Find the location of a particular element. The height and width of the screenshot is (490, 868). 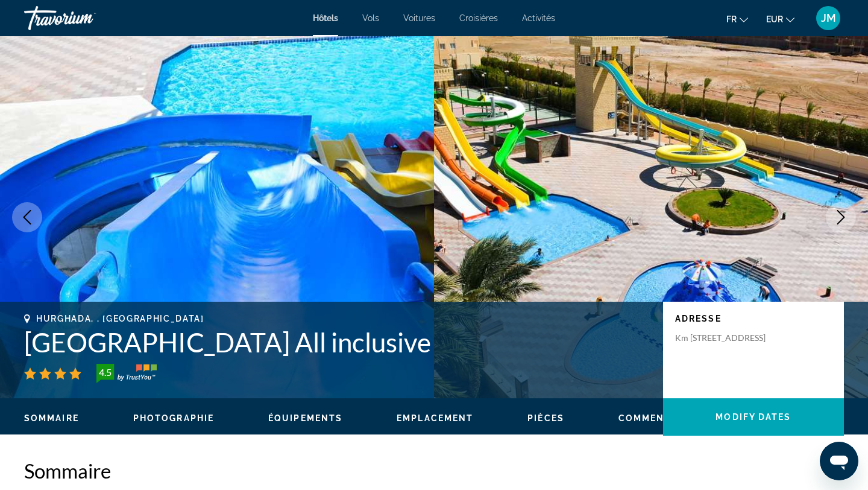

img: TrustYou guest rating badge is located at coordinates (127, 374).